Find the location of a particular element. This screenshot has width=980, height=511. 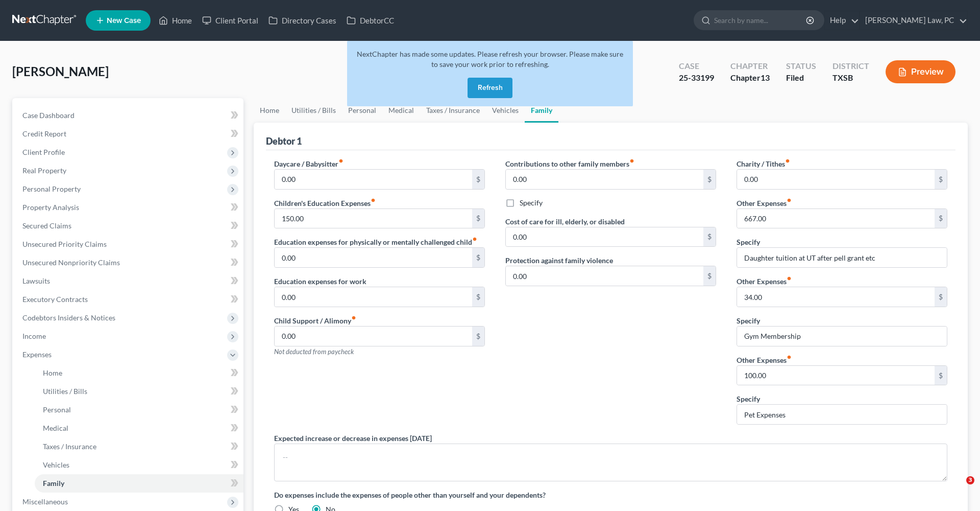

span: Family is located at coordinates (54, 483).